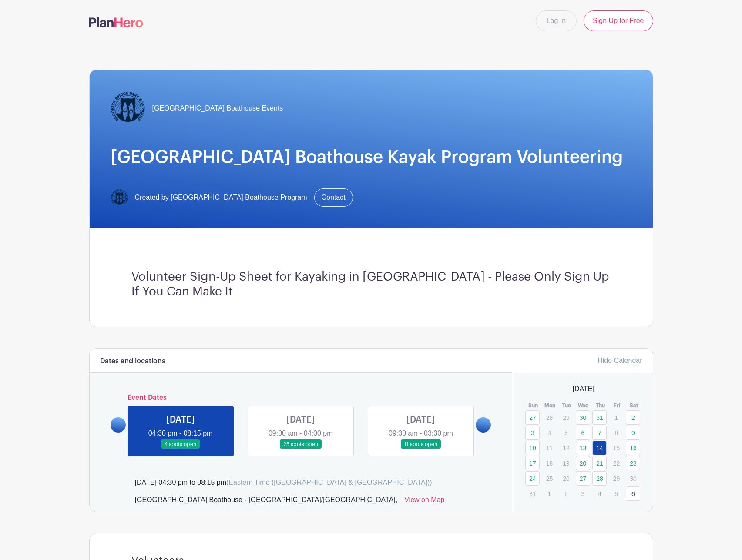 This screenshot has width=742, height=560. I want to click on p: 30, so click(633, 478).